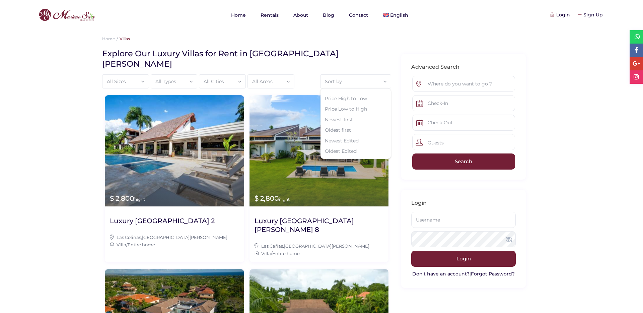  I want to click on div: All Sizes, so click(126, 81).